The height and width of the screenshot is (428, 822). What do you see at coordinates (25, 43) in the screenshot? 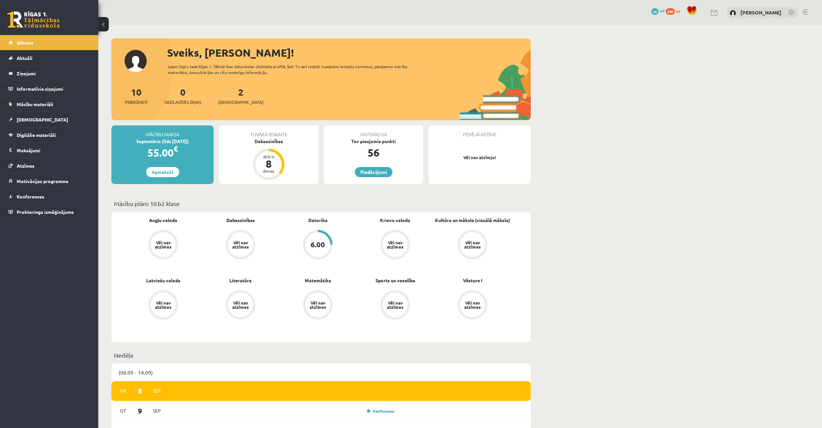
I see `span: Sākums` at bounding box center [25, 43].